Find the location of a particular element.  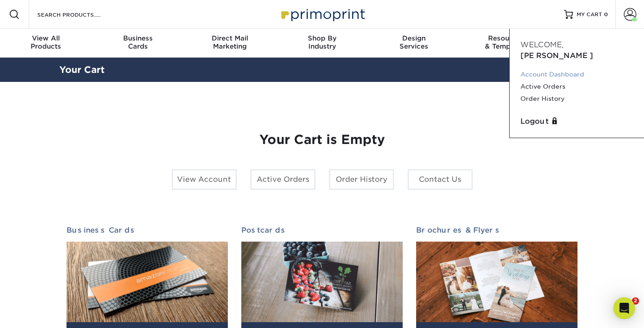

span: 0 is located at coordinates (605, 14).